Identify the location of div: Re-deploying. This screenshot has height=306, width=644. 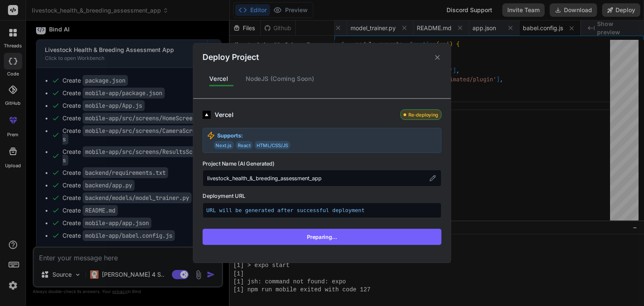
(421, 114).